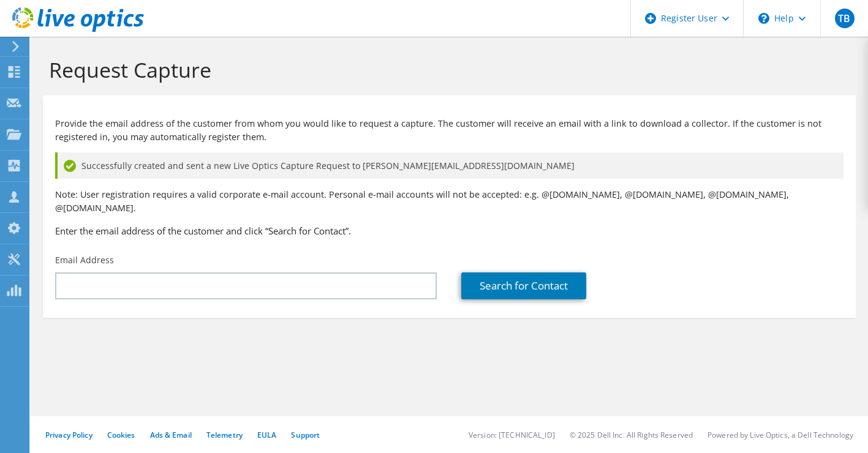  Describe the element at coordinates (84, 260) in the screenshot. I see `label: Email Address` at that location.